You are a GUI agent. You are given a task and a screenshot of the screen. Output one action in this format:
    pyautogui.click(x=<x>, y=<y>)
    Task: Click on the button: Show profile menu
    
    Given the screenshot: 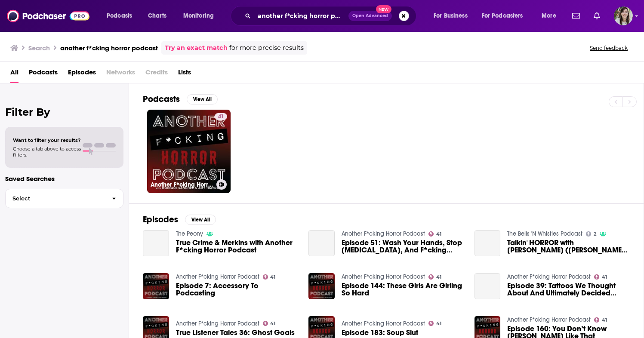 What is the action you would take?
    pyautogui.click(x=623, y=16)
    